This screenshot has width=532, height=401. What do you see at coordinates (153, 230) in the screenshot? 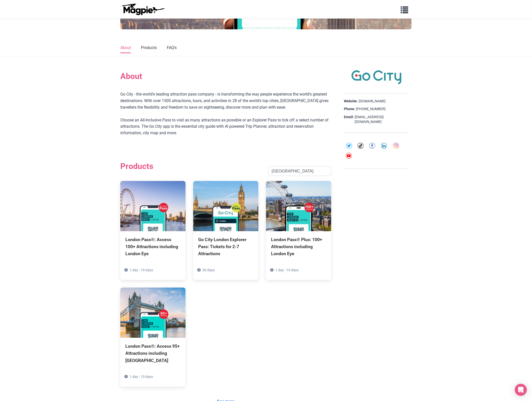
I see `a: London Pass®: Access 100+ Attractions including London Eye 1 day - 10 days` at bounding box center [153, 230].